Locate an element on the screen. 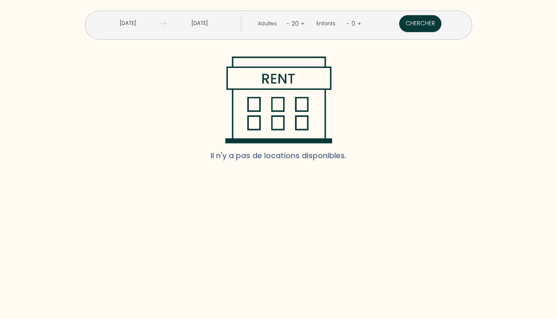 This screenshot has width=557, height=319. div: Enfants is located at coordinates (328, 24).